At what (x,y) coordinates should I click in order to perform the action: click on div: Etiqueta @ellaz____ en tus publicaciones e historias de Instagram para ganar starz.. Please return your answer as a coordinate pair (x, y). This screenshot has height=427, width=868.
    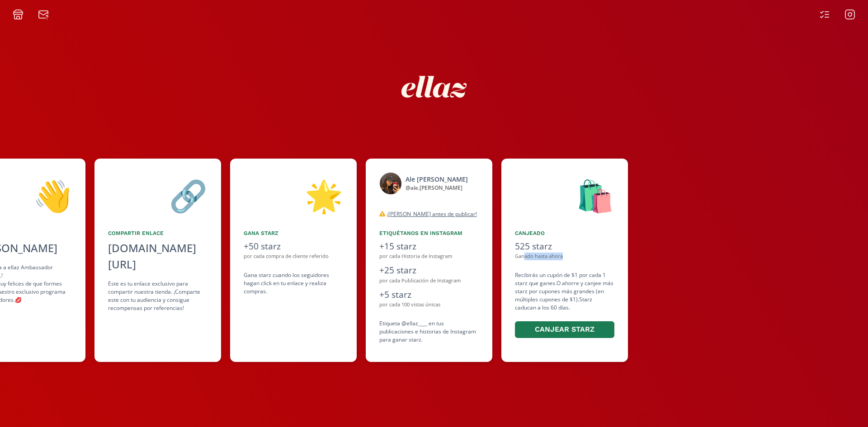
    Looking at the image, I should click on (429, 332).